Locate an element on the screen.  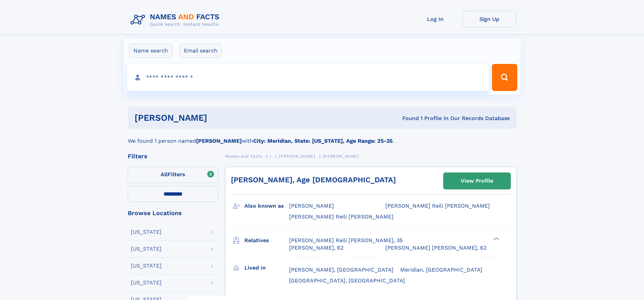
div: We found 1 person named with . is located at coordinates (322, 137).